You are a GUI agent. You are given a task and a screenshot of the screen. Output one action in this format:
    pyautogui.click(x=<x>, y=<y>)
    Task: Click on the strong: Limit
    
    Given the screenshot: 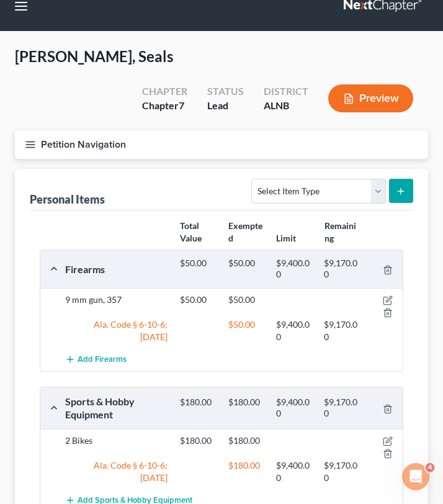 What is the action you would take?
    pyautogui.click(x=286, y=238)
    